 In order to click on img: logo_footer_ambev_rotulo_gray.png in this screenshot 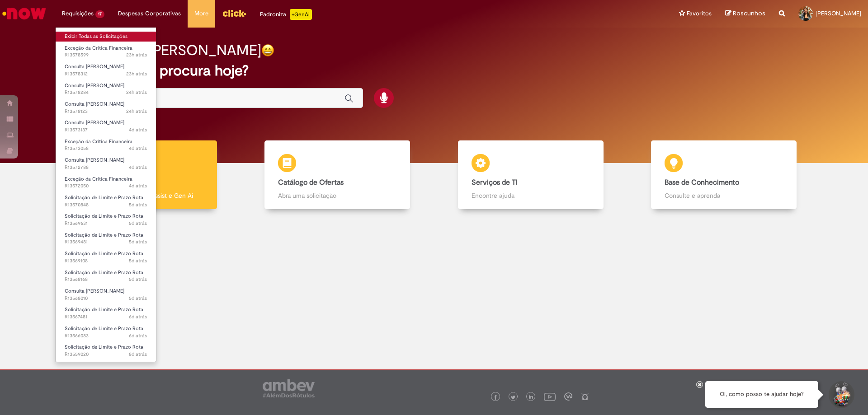, I will do `click(288, 388)`.